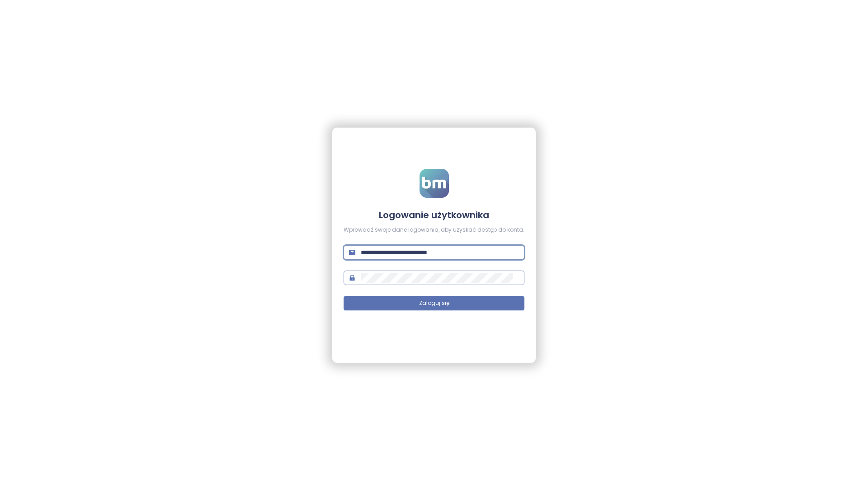 The width and height of the screenshot is (868, 490). What do you see at coordinates (434, 303) in the screenshot?
I see `span: Zaloguj się` at bounding box center [434, 303].